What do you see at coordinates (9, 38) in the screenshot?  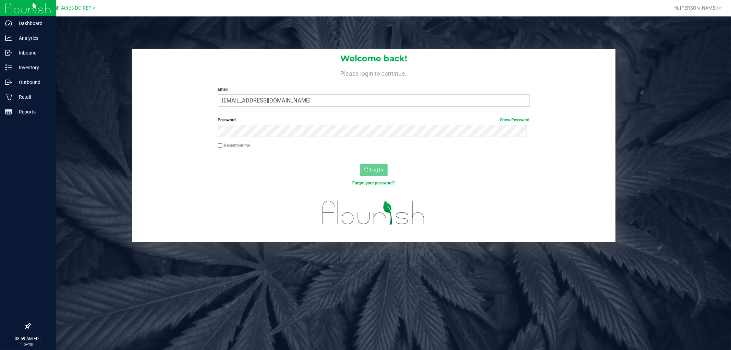 I see `inline-svg: Analytics` at bounding box center [9, 38].